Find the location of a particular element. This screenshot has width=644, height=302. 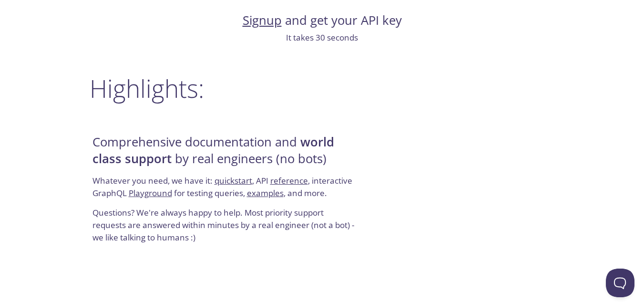

a: Signup is located at coordinates (262, 20).